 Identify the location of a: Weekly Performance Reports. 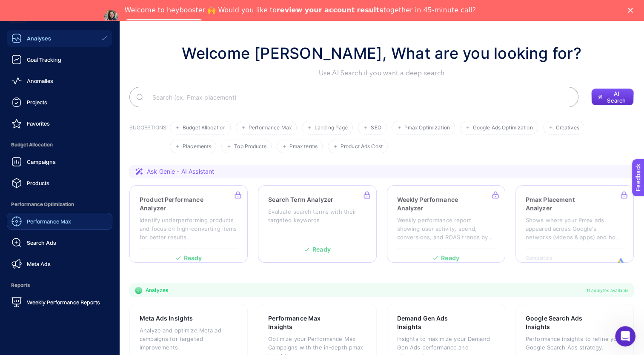
(60, 302).